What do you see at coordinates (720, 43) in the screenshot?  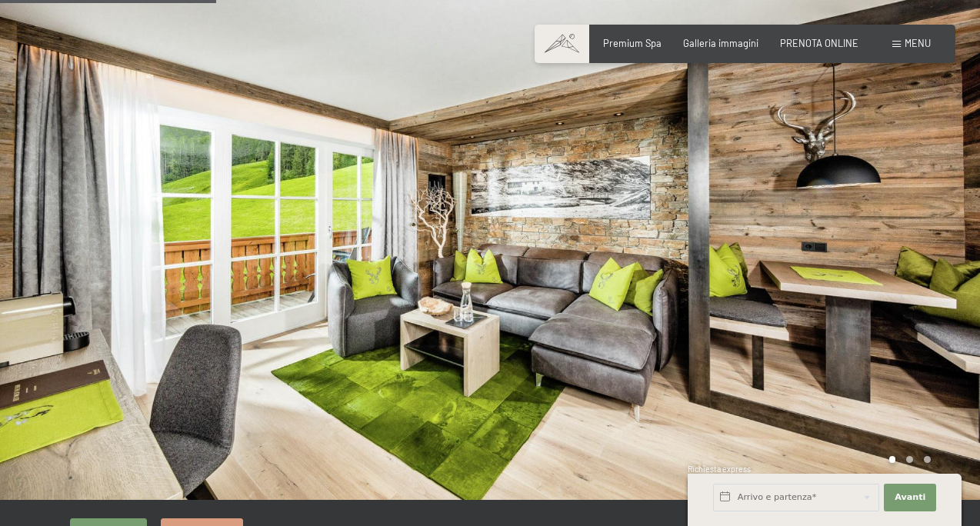 I see `a: Galleria immagini` at bounding box center [720, 43].